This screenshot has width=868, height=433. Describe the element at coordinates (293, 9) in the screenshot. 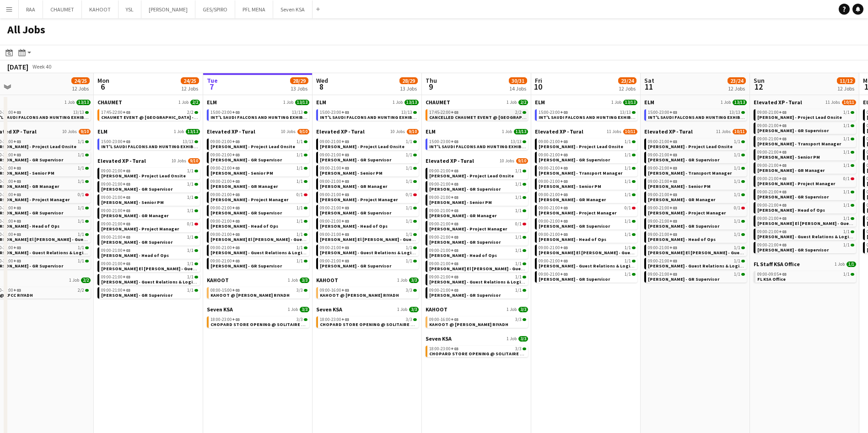

I see `button: Seven KSA` at that location.